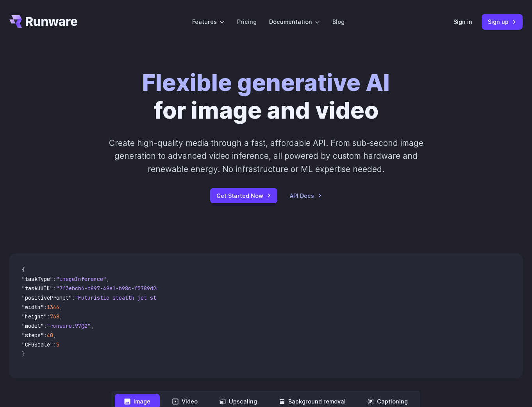 Image resolution: width=532 pixels, height=407 pixels. I want to click on span: "steps", so click(33, 335).